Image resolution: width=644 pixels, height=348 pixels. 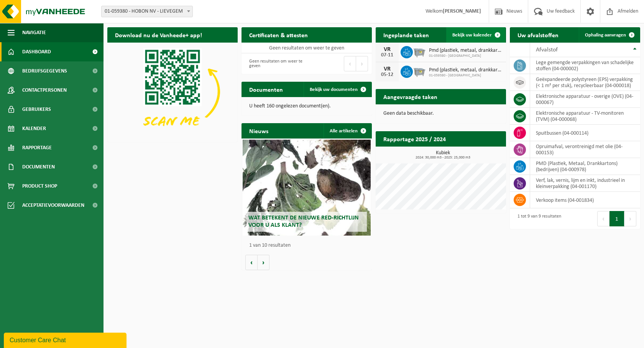 I want to click on span: 01-059380 - HOBON NV - LIEVEGEM, so click(x=147, y=11).